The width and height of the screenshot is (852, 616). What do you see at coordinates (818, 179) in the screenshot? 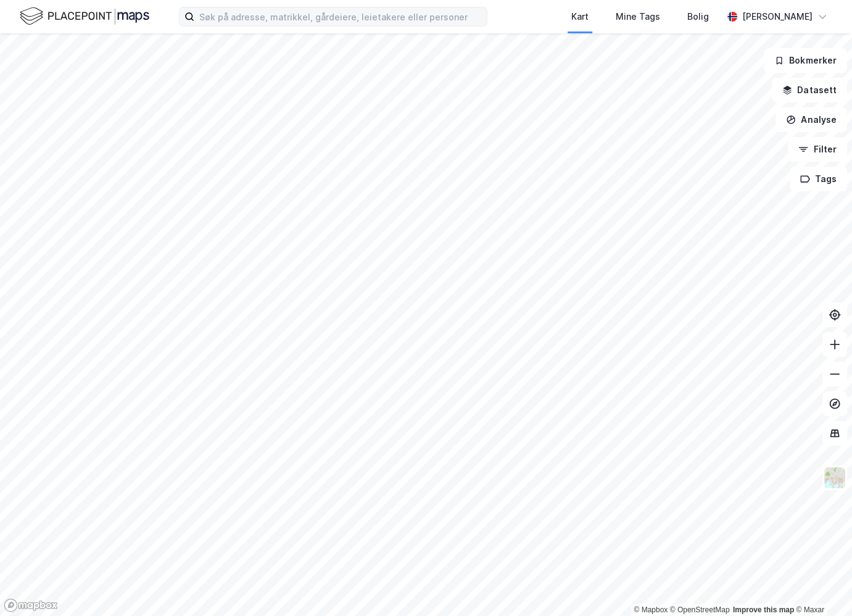
I see `button: Tags` at bounding box center [818, 179].